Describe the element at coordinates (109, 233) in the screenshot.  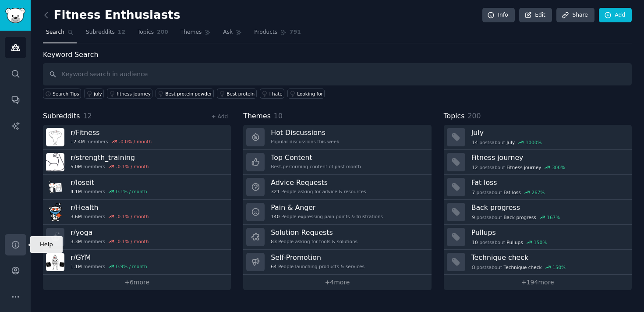
I see `h3: r/ yoga` at that location.